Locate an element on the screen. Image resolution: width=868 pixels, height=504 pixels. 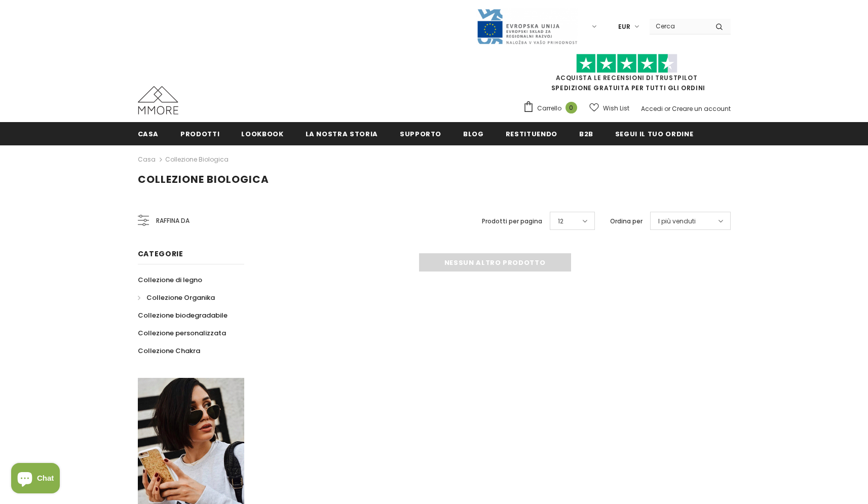
span: La nostra storia is located at coordinates (342, 133).